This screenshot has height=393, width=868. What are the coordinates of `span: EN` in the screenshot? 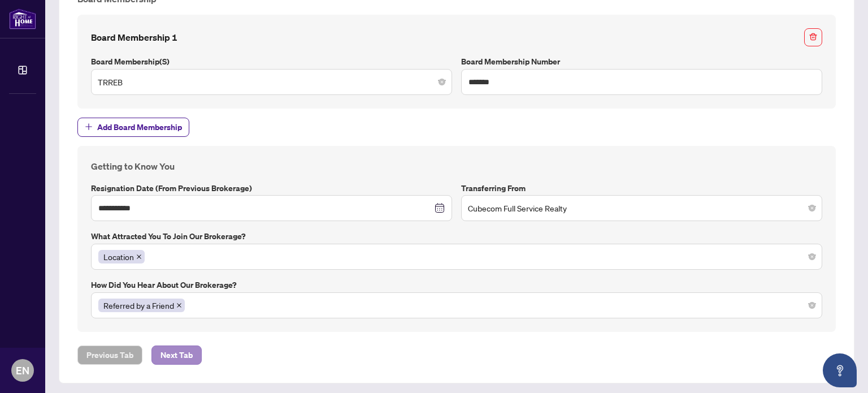 It's located at (23, 370).